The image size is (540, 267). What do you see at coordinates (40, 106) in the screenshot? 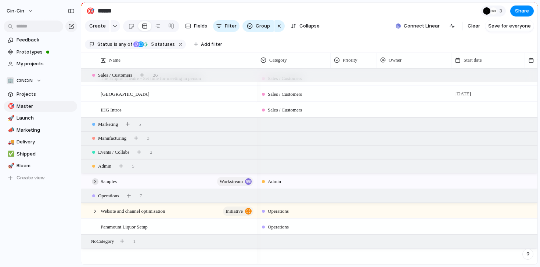
I see `a: 🎯Master` at bounding box center [40, 106].